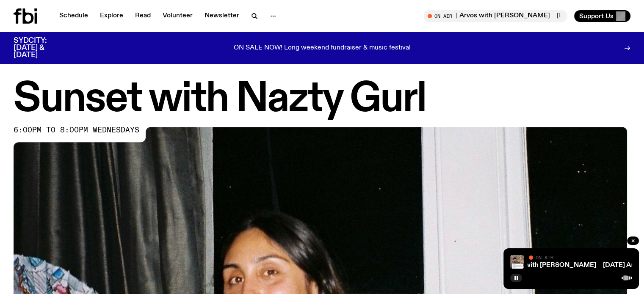 Image resolution: width=644 pixels, height=294 pixels. What do you see at coordinates (177, 16) in the screenshot?
I see `a: Volunteer` at bounding box center [177, 16].